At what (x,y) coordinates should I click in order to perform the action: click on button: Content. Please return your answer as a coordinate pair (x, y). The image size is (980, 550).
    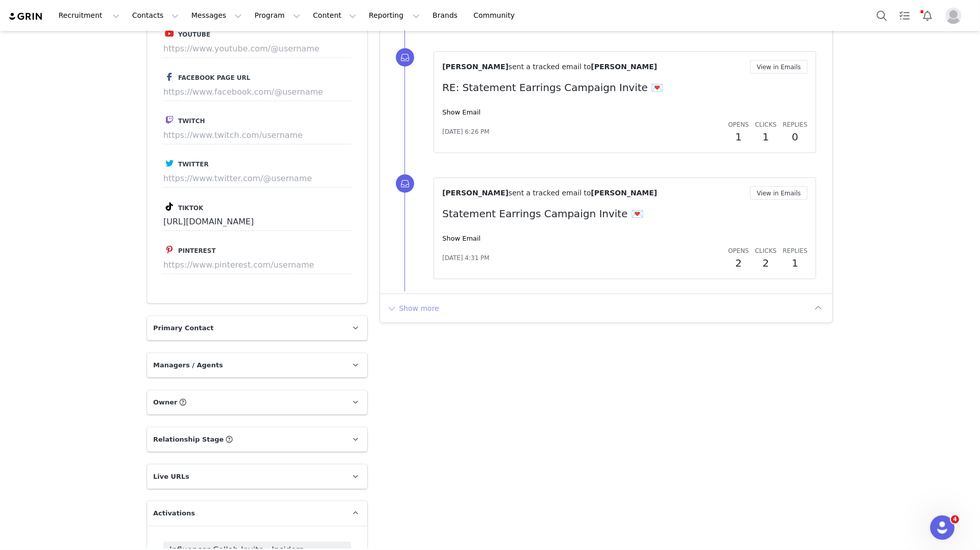
    Looking at the image, I should click on (334, 15).